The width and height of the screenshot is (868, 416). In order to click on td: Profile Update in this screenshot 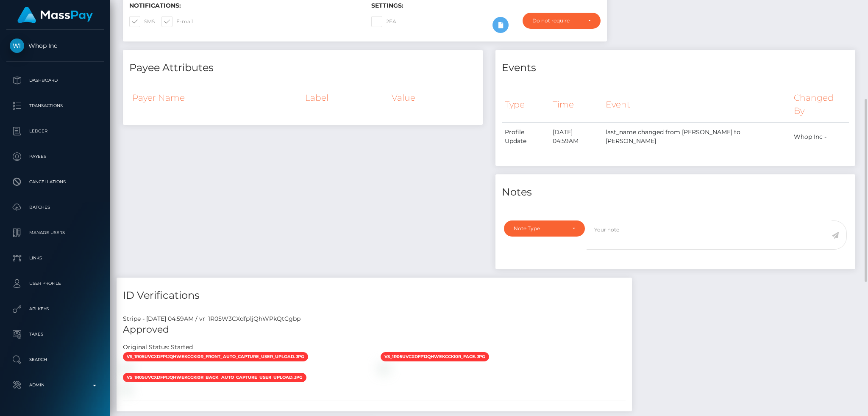, I will do `click(526, 137)`.